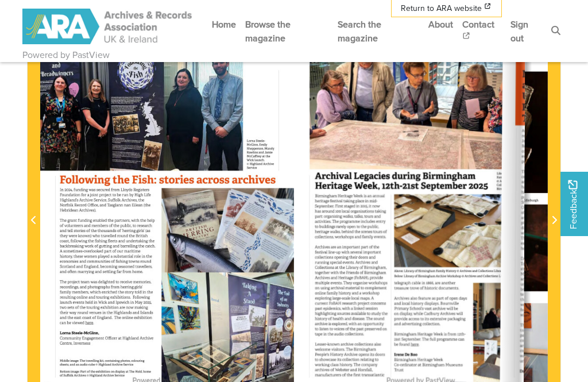  I want to click on a: Search the magazine, so click(378, 31).